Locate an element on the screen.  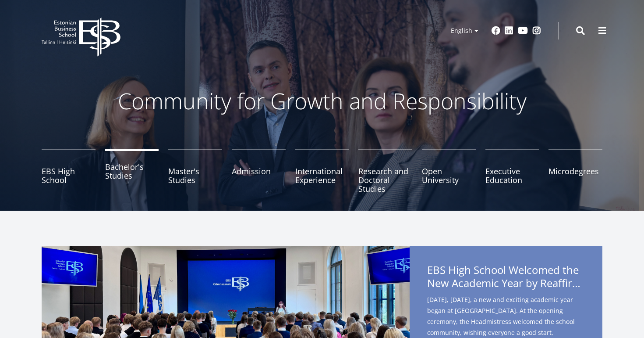
span: New Academic Year by Reaffirming Its Core Values is located at coordinates (506, 283).